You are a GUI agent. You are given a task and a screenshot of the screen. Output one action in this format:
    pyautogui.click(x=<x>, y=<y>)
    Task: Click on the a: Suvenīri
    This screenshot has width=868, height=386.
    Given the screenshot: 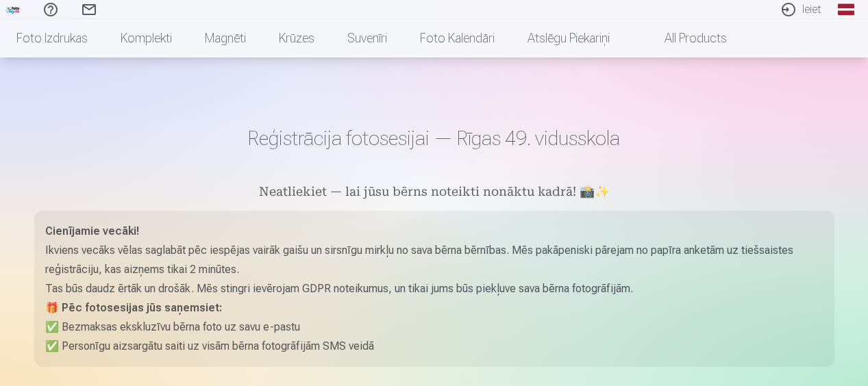 What is the action you would take?
    pyautogui.click(x=367, y=38)
    